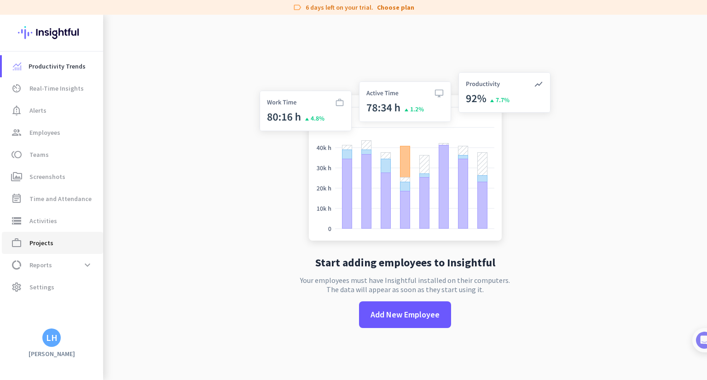  What do you see at coordinates (57, 88) in the screenshot?
I see `span: Real-Time Insights` at bounding box center [57, 88].